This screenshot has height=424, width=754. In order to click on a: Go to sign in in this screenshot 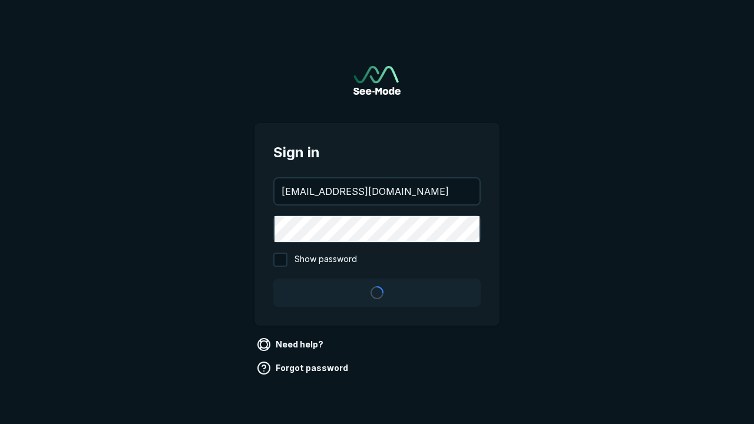, I will do `click(377, 80)`.